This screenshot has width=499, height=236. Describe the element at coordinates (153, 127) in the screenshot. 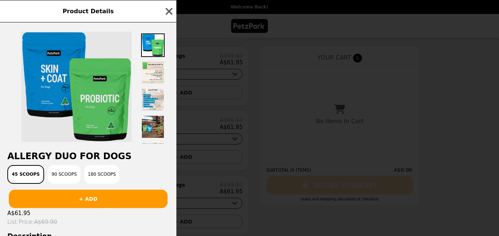

I see `img: Thumbnail 4` at that location.